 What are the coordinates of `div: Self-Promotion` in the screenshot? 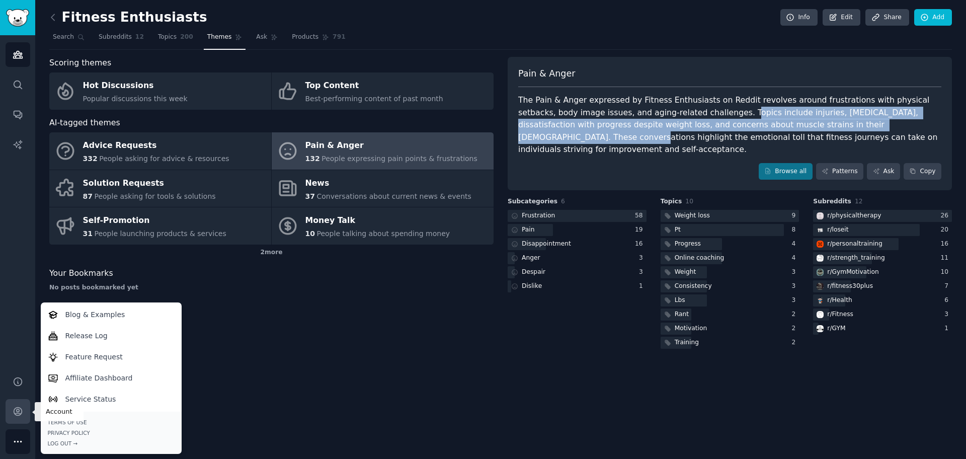 It's located at (154, 221).